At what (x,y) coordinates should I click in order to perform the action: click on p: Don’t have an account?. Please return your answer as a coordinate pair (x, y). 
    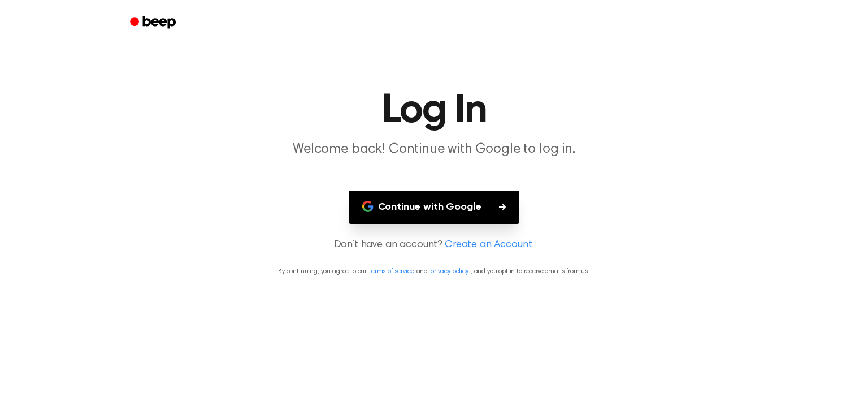
    Looking at the image, I should click on (434, 245).